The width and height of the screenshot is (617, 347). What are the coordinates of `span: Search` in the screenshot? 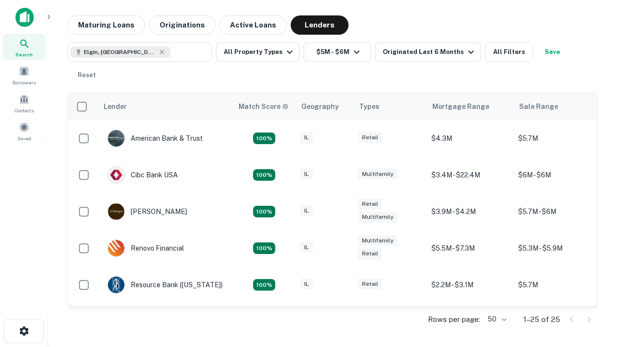 It's located at (24, 54).